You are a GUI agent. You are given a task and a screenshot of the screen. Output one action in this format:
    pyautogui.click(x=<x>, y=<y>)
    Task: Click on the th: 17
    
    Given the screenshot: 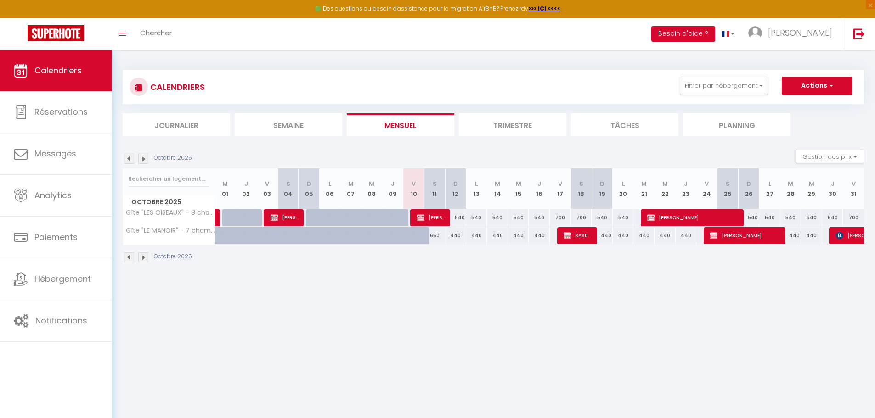 What is the action you would take?
    pyautogui.click(x=560, y=189)
    